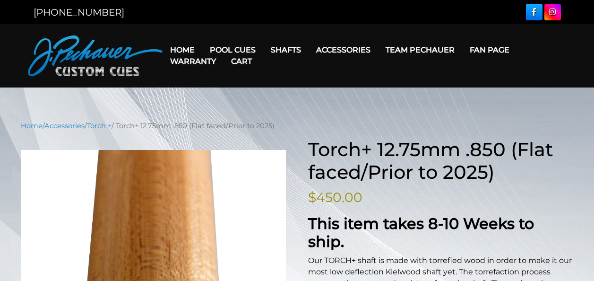 The image size is (594, 281). What do you see at coordinates (99, 126) in the screenshot?
I see `a: Torch +` at bounding box center [99, 126].